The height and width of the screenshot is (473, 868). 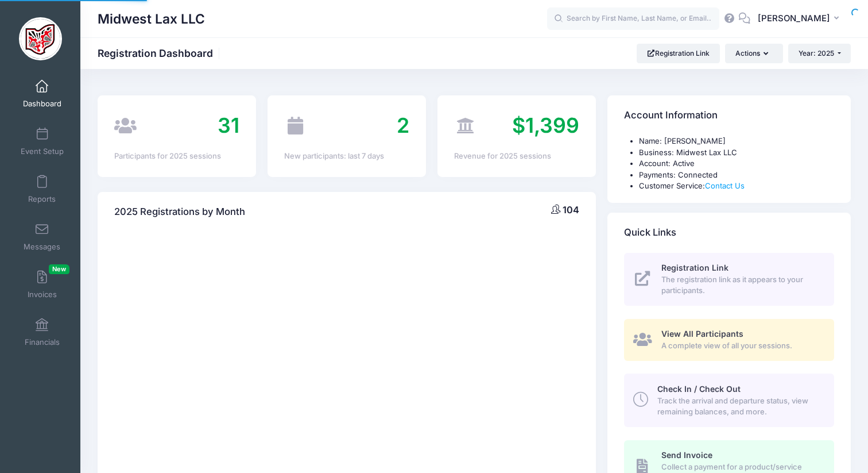 What do you see at coordinates (42, 93) in the screenshot?
I see `a: Dashboard` at bounding box center [42, 93].